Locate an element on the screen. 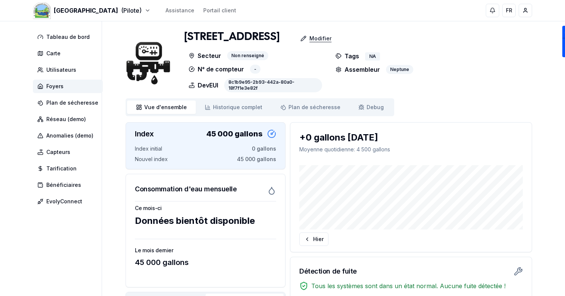 The width and height of the screenshot is (565, 296). h3: Index is located at coordinates (144, 134).